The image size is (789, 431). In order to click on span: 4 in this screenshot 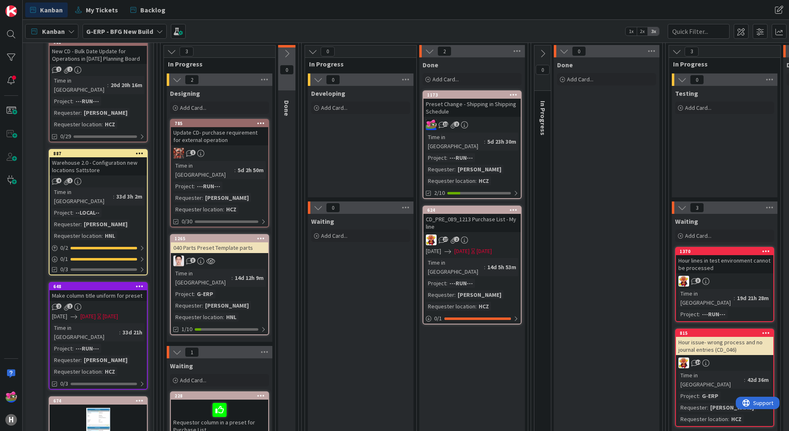, I will do `click(59, 180)`.